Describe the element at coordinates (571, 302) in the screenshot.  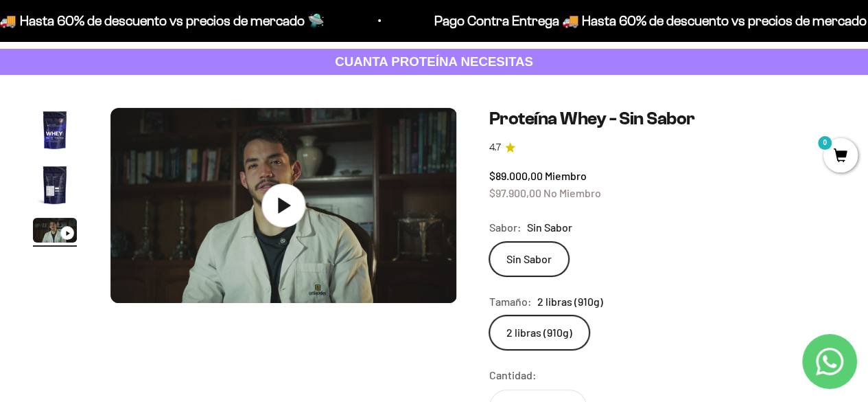
I see `span: 2 libras (910g)` at that location.